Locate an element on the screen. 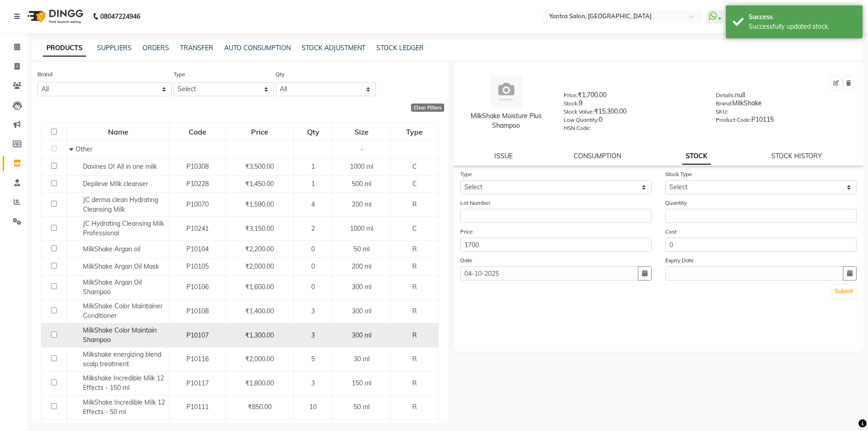 The image size is (868, 431). a: STOCK HISTORY is located at coordinates (797, 156).